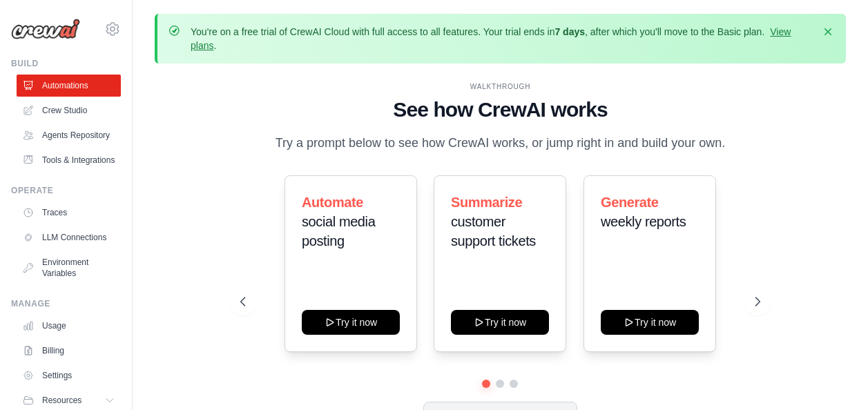  I want to click on div: WALKTHROUGH, so click(500, 86).